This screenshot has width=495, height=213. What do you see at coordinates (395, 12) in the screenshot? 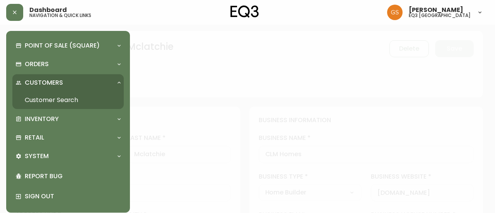
I see `img: 6b403d9c54a9a0c30f681d41f5fc2571` at bounding box center [395, 12].